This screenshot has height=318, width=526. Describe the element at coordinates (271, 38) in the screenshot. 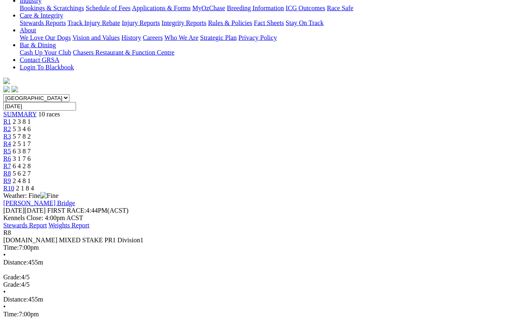

I see `div: About` at that location.